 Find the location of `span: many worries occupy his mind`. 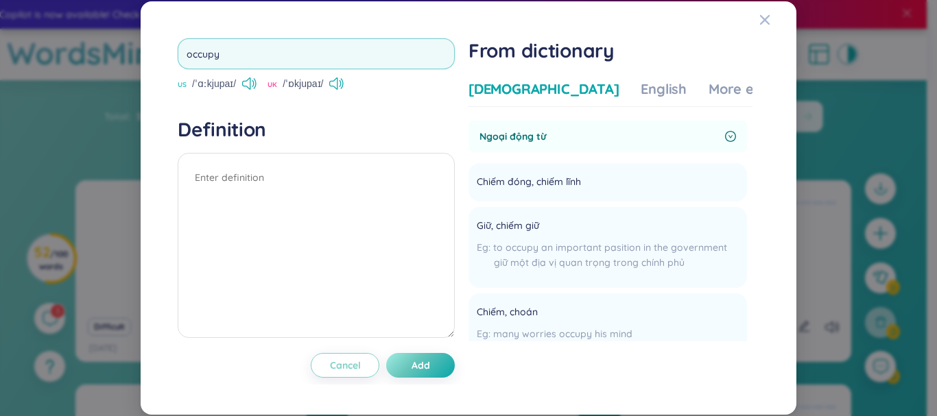

span: many worries occupy his mind is located at coordinates (562, 334).